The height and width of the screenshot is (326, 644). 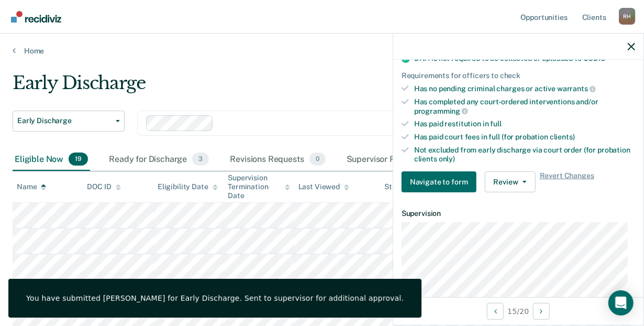 I want to click on button: Profile dropdown button, so click(x=627, y=16).